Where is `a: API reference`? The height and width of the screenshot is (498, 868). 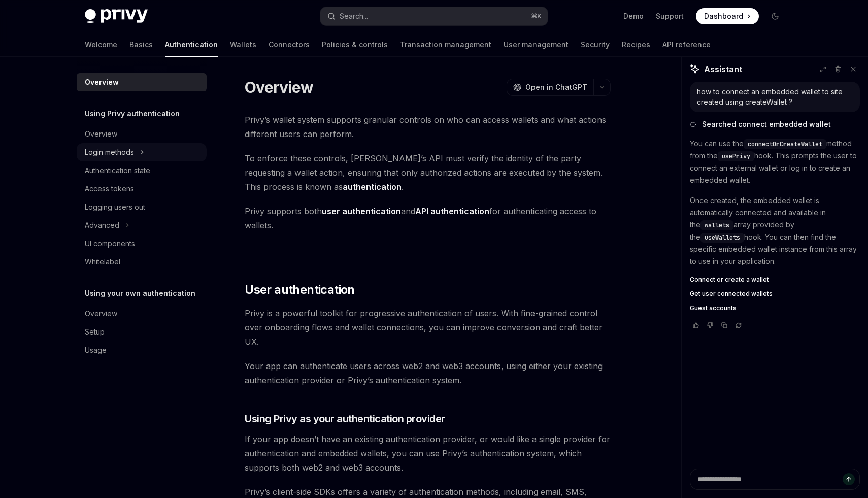
a: API reference is located at coordinates (686, 45).